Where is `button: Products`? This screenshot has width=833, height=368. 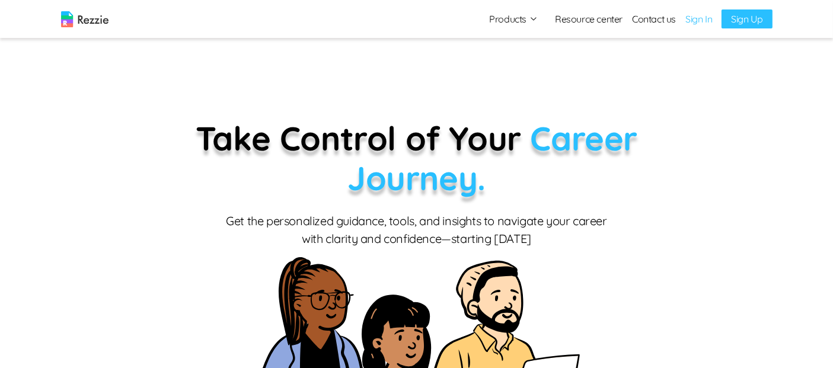 button: Products is located at coordinates (513, 19).